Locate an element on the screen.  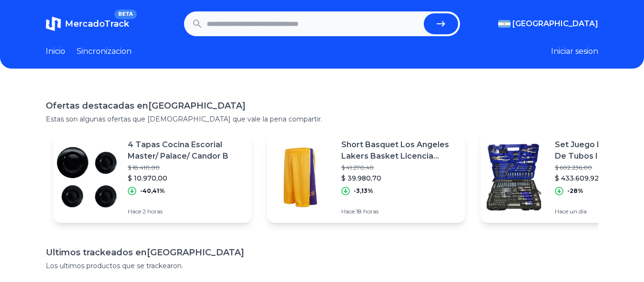
a: Inicio is located at coordinates (55, 51).